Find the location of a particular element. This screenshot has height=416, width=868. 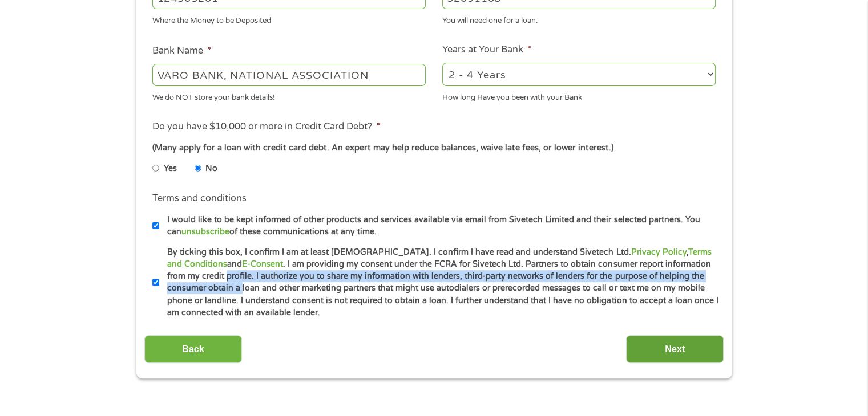

div: We do NOT store your bank details! is located at coordinates (289, 95).